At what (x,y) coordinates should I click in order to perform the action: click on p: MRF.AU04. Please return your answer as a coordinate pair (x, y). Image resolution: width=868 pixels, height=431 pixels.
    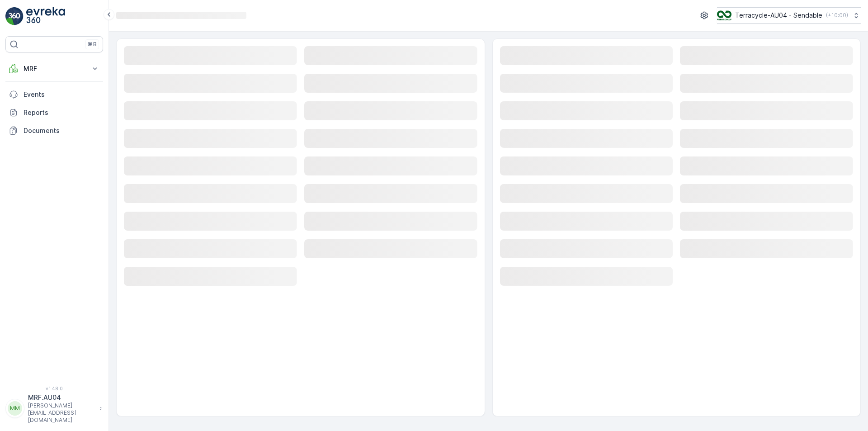
    Looking at the image, I should click on (62, 397).